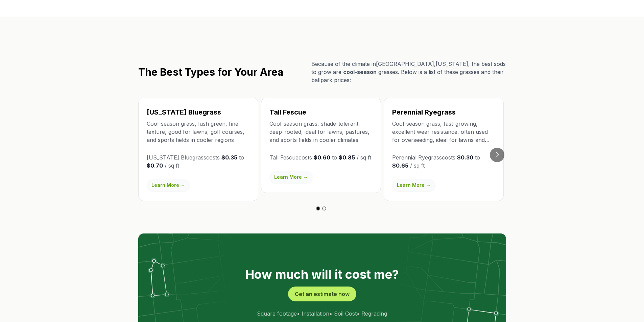 The width and height of the screenshot is (644, 322). Describe the element at coordinates (155, 166) in the screenshot. I see `strong: $0.70` at that location.